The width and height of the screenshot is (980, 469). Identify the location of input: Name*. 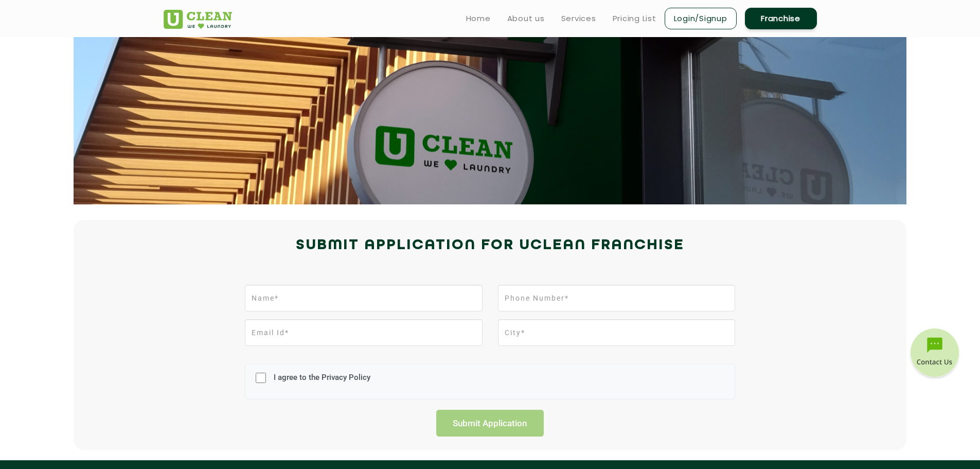
(363, 298).